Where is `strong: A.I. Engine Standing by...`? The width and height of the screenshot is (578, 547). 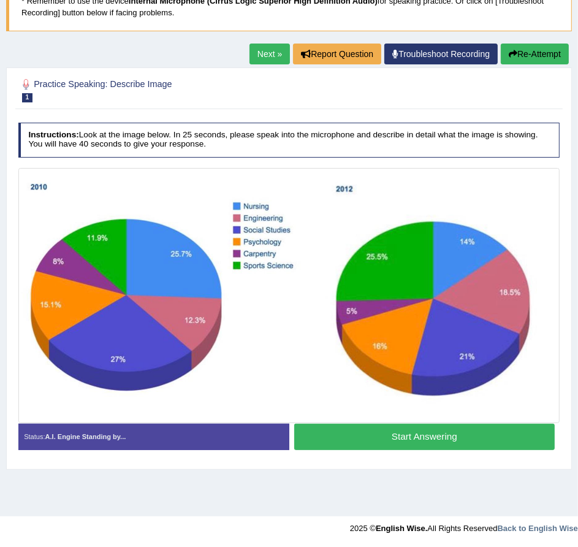 strong: A.I. Engine Standing by... is located at coordinates (86, 437).